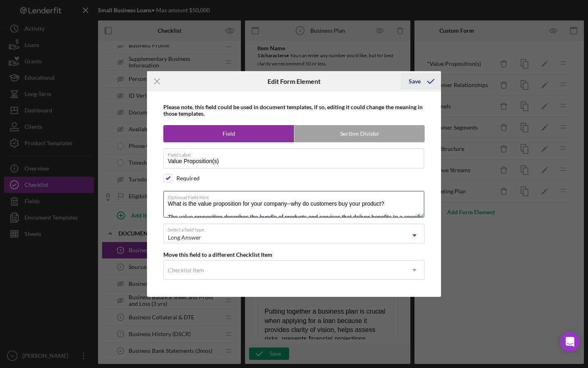  What do you see at coordinates (421, 81) in the screenshot?
I see `button: Save` at bounding box center [421, 81].